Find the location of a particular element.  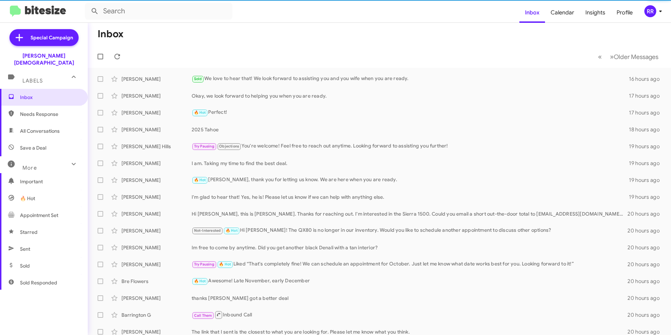

button: Previous is located at coordinates (600, 57).